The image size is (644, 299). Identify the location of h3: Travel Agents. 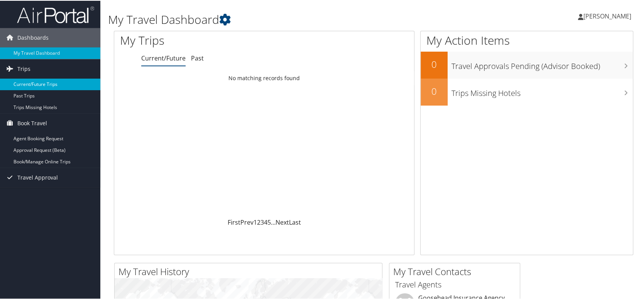
(455, 284).